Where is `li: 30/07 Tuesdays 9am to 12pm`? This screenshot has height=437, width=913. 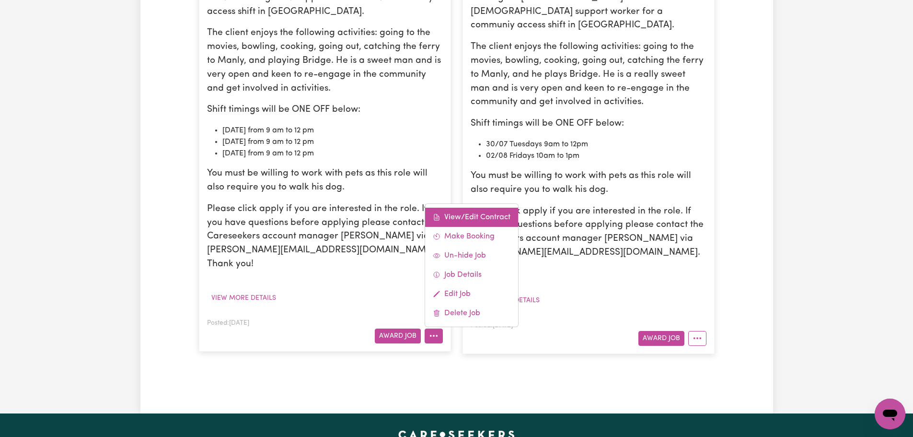
li: 30/07 Tuesdays 9am to 12pm is located at coordinates (596, 144).